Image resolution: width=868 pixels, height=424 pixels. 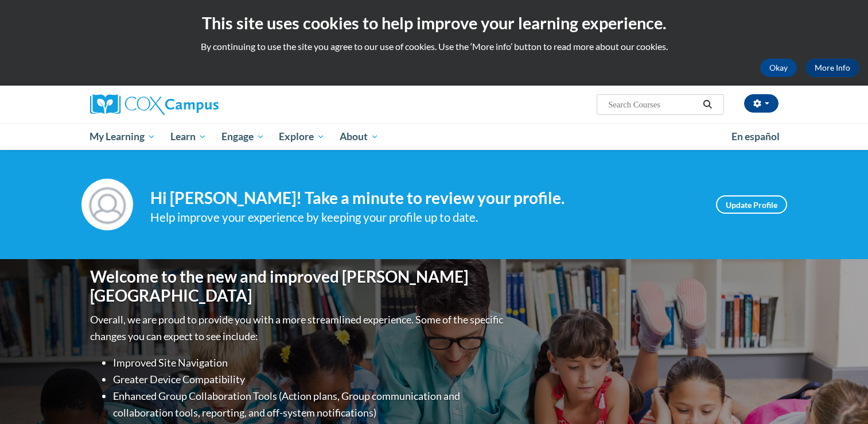 I want to click on a: Learn, so click(x=188, y=136).